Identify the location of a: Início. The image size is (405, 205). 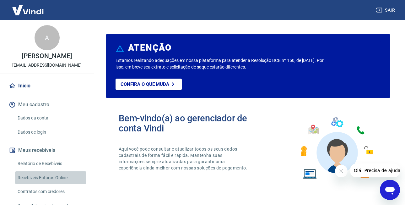
(47, 86).